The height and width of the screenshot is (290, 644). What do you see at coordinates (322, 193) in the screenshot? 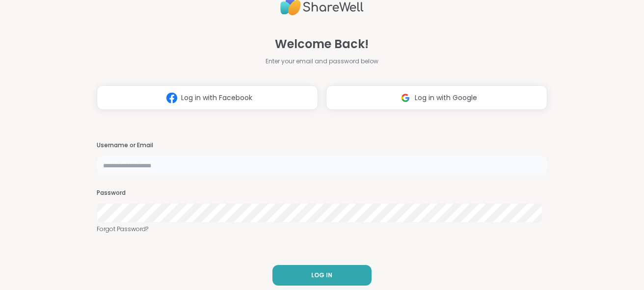
I see `h3: Password` at bounding box center [322, 193].